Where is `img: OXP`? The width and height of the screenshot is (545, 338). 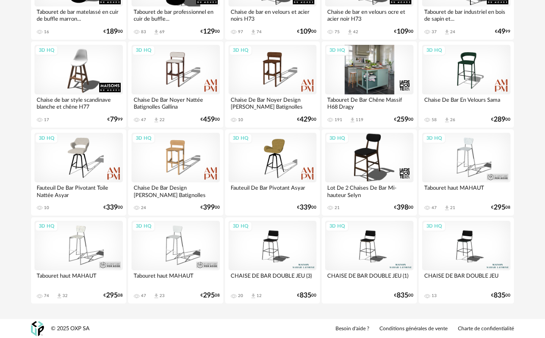
img: OXP is located at coordinates (37, 328).